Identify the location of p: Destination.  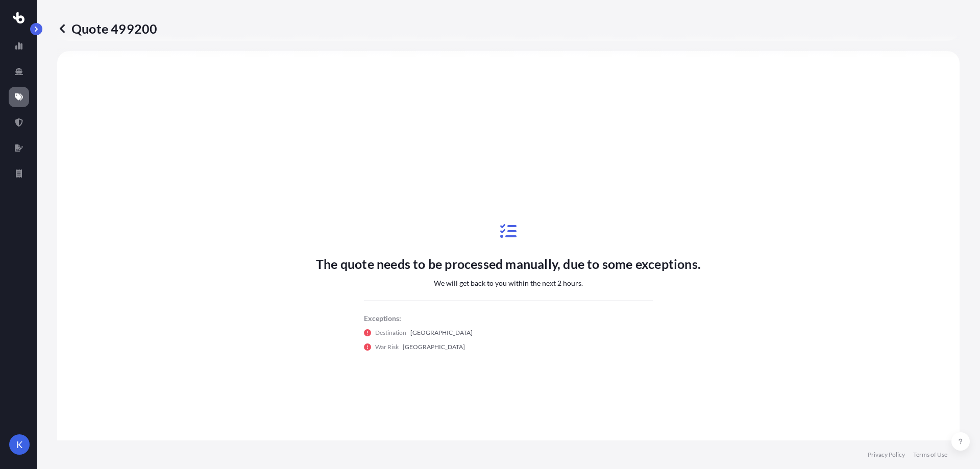
(391, 333).